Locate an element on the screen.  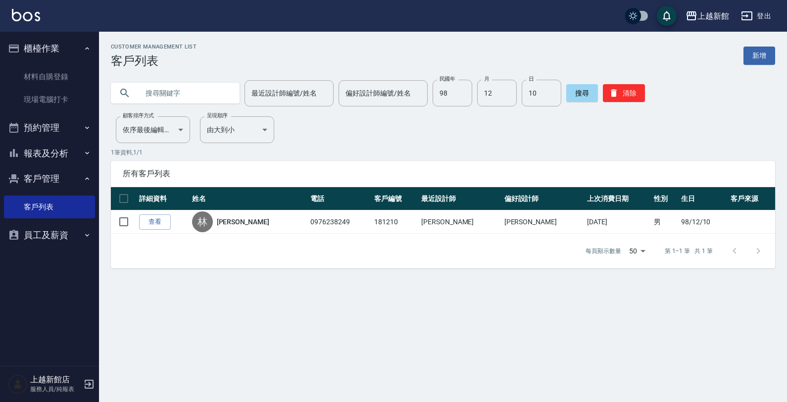
button: 櫃檯作業 is located at coordinates (50, 49).